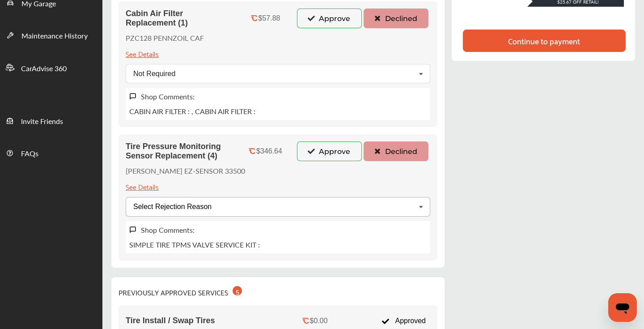  I want to click on div: PREVIOUSLY APPROVED SERVICES, so click(180, 291).